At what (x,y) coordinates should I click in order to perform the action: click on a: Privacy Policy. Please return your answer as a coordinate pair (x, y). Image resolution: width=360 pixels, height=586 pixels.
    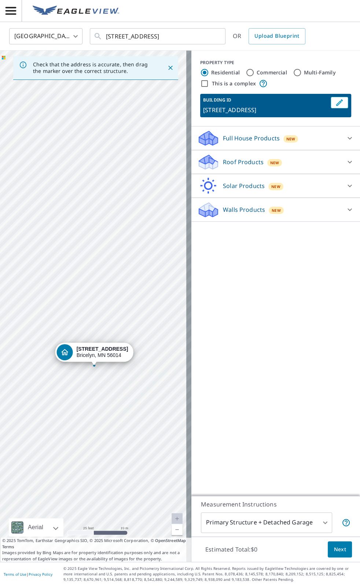
    Looking at the image, I should click on (40, 574).